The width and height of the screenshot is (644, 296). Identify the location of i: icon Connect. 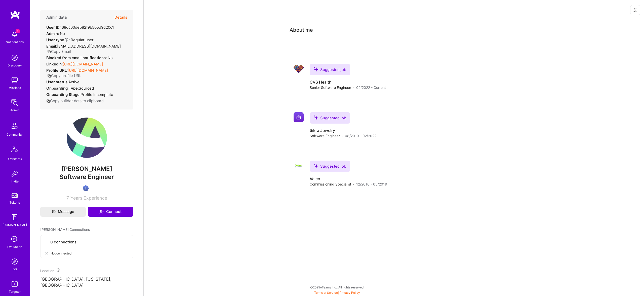
(101, 212).